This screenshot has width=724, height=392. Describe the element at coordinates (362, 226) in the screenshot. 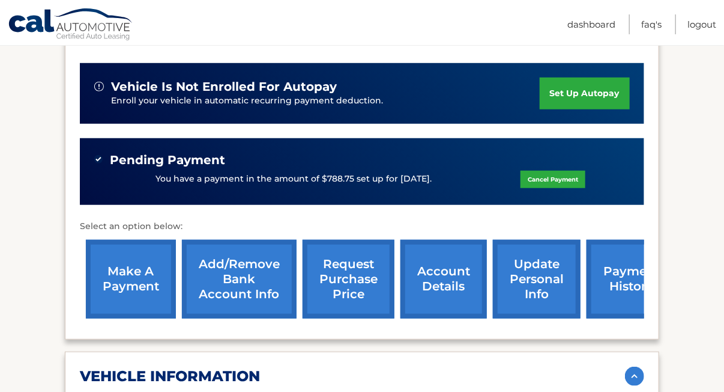

I see `p: Select an option below:` at that location.